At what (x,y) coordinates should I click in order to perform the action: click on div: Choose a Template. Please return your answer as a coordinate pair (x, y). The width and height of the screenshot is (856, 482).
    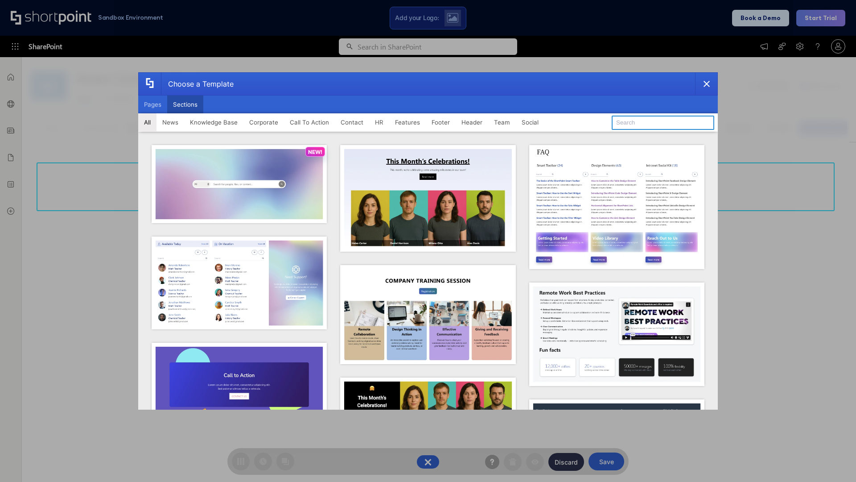
    Looking at the image, I should click on (197, 84).